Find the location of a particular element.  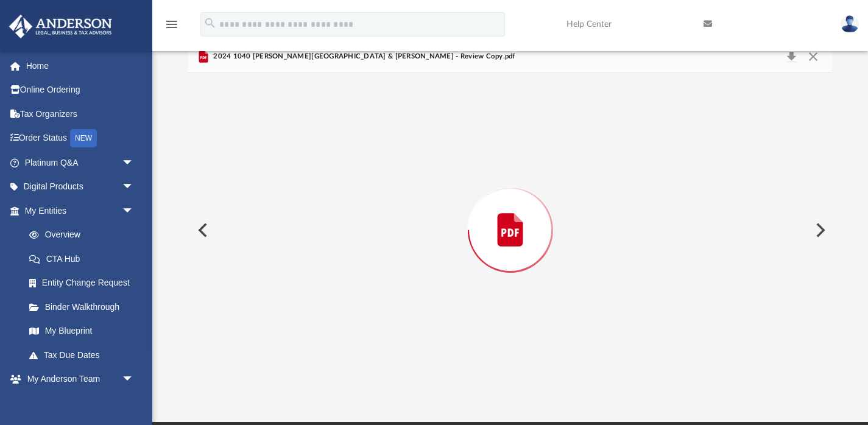

a: My Anderson Teamarrow_drop_down is located at coordinates (77, 379).